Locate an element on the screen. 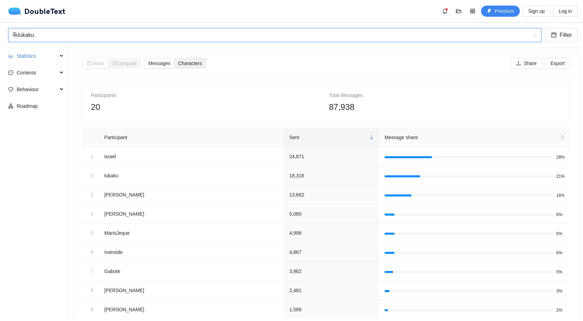 This screenshot has height=321, width=583. span: Compare is located at coordinates (124, 63).